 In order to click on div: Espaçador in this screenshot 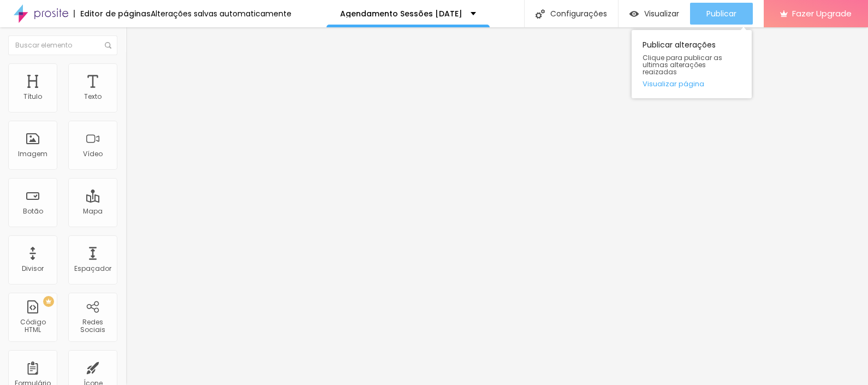, I will do `click(92, 269)`.